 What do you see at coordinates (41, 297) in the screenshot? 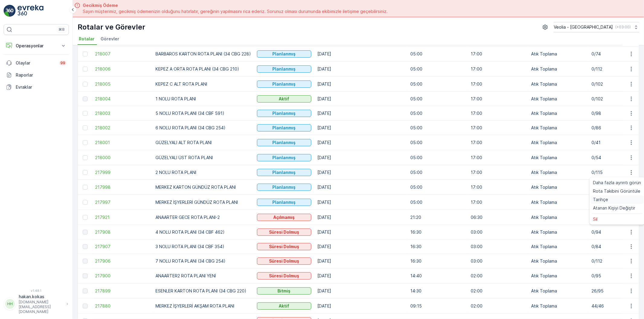
I see `p: hakan.kokas` at bounding box center [41, 297].